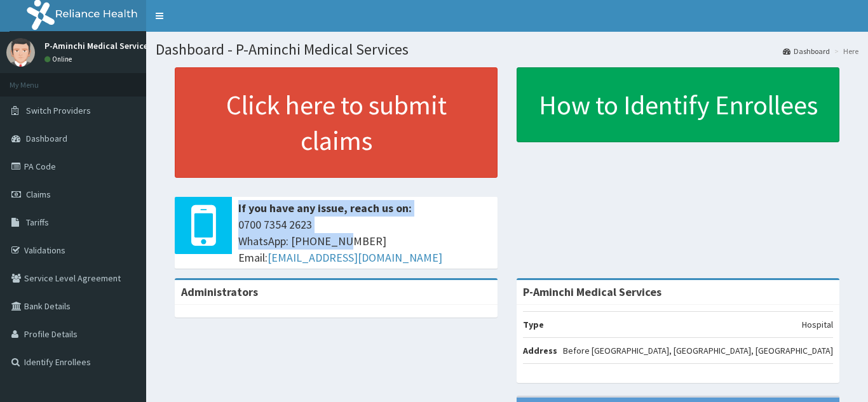 The height and width of the screenshot is (402, 868). What do you see at coordinates (507, 49) in the screenshot?
I see `h1: Dashboard - P-Aminchi Medical Services` at bounding box center [507, 49].